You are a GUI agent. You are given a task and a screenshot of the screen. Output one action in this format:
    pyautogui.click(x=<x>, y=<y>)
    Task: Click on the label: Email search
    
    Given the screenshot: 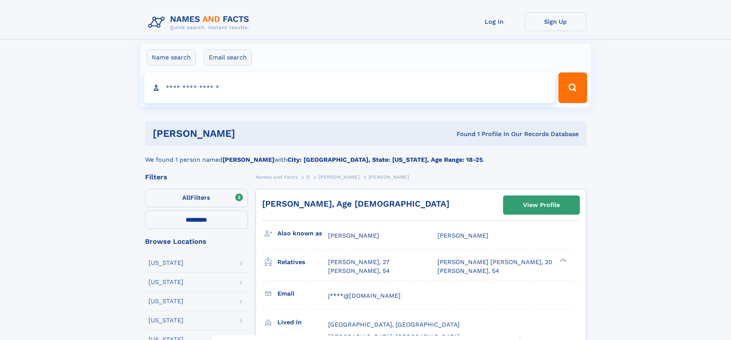 What is the action you would take?
    pyautogui.click(x=228, y=58)
    